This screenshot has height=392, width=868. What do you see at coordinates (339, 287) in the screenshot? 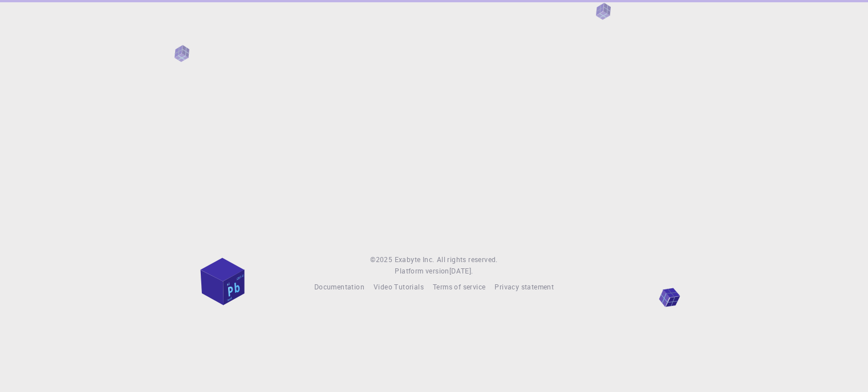
I see `span: Documentation` at bounding box center [339, 287].